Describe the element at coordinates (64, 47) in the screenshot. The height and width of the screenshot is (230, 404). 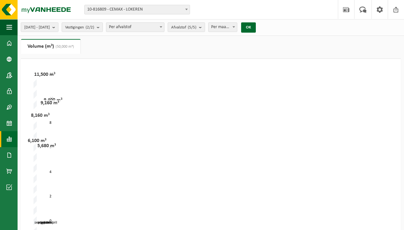
I see `span: (50,000 m³)` at that location.